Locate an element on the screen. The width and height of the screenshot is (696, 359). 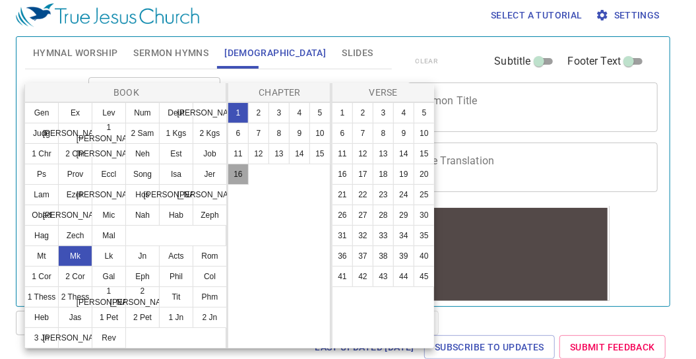
button: 43 is located at coordinates (383, 276).